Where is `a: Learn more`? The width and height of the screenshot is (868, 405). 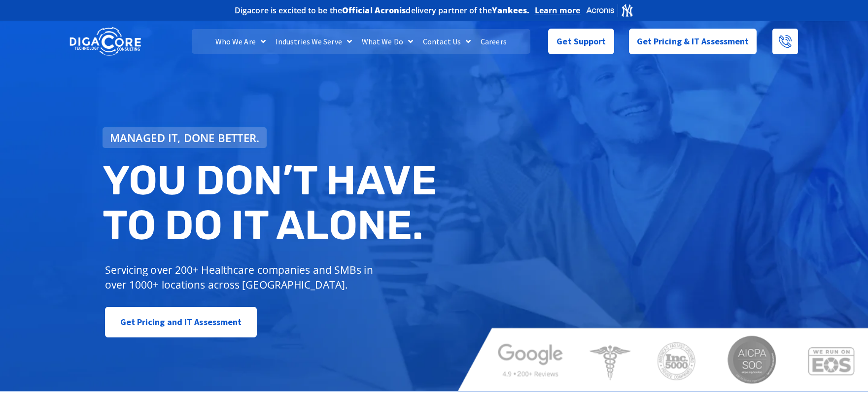
a: Learn more is located at coordinates (558, 11).